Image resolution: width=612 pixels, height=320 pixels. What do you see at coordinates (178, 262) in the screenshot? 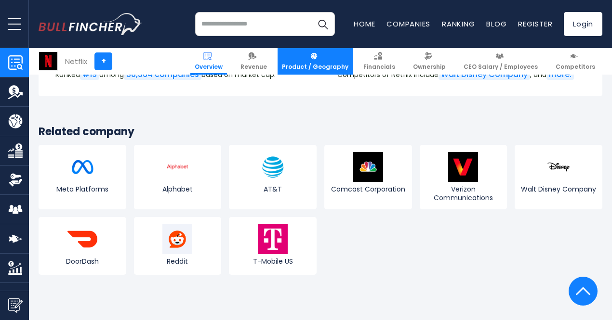
I see `span: Reddit` at bounding box center [178, 262].